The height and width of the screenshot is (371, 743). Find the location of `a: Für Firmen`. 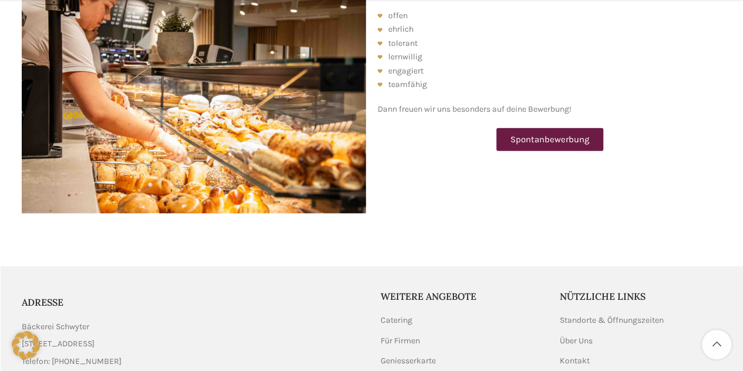

a: Für Firmen is located at coordinates (401, 341).